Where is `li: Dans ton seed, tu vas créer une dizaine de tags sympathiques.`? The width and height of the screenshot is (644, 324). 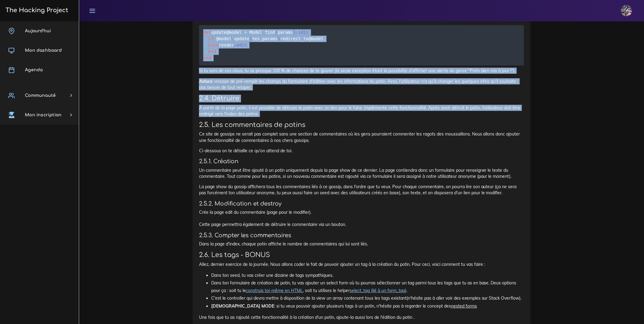
li: Dans ton seed, tu vas créer une dizaine de tags sympathiques. is located at coordinates (368, 275).